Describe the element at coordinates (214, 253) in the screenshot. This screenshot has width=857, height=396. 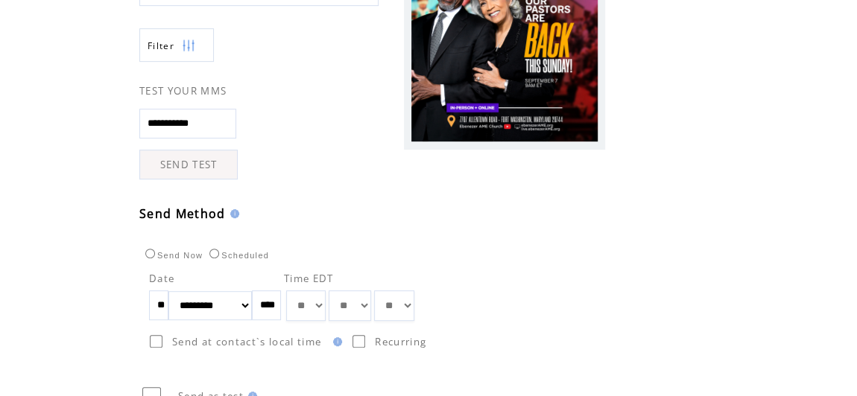
I see `input: Scheduled` at that location.